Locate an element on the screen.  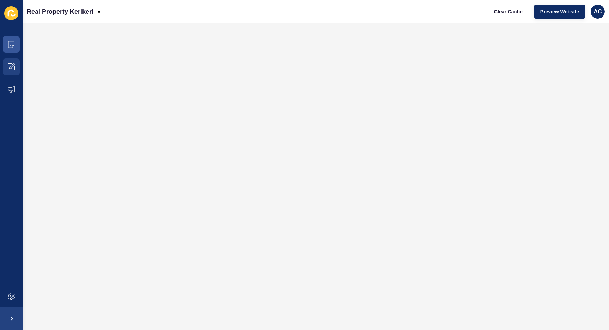
span: AC is located at coordinates (598, 12).